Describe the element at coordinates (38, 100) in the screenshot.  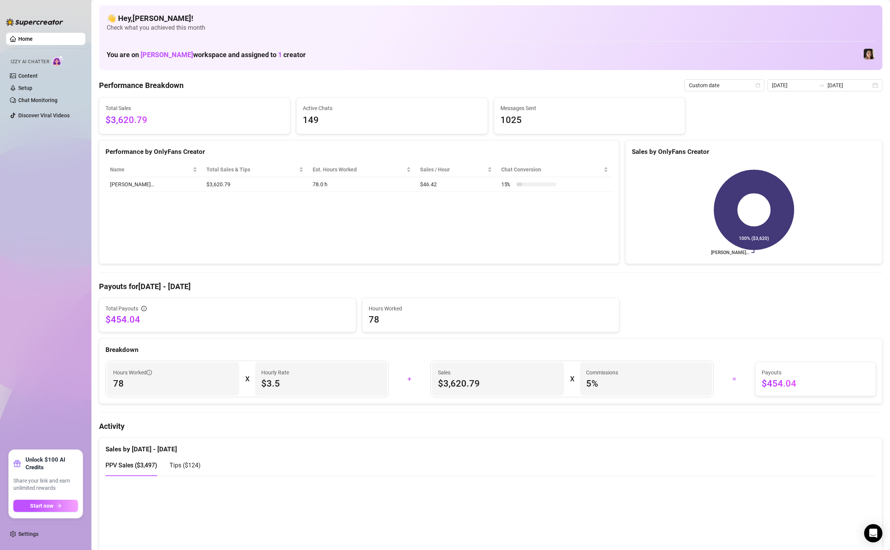
I see `a: Chat Monitoring` at that location.